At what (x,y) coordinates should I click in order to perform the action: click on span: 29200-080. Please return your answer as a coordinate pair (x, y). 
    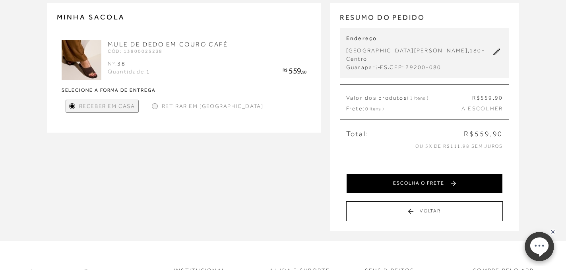
    Looking at the image, I should click on (423, 67).